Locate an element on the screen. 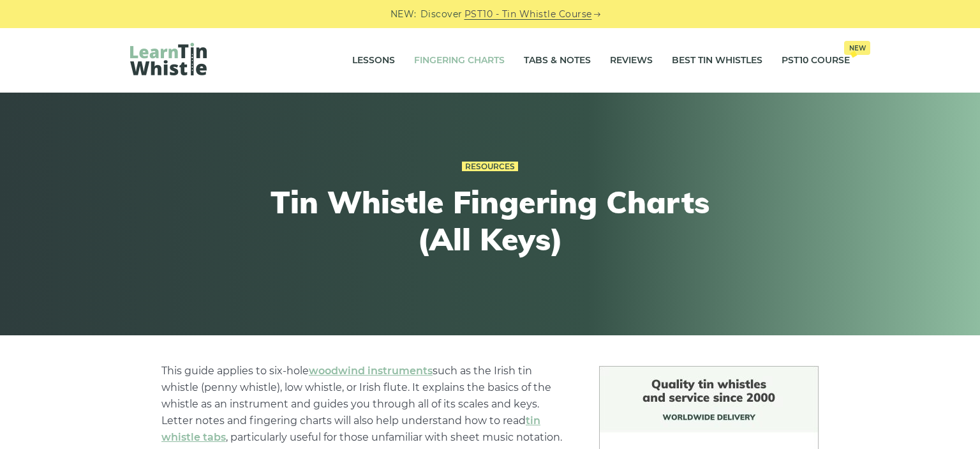  a: Resources is located at coordinates (490, 167).